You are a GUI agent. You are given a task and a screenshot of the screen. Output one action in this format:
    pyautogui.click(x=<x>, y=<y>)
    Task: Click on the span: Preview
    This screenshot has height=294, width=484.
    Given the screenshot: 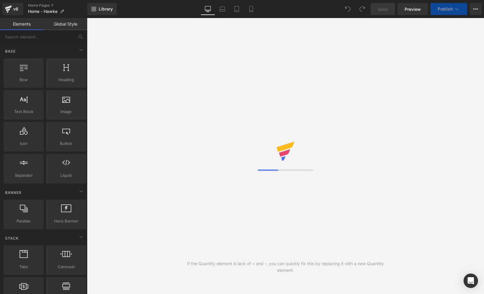 What is the action you would take?
    pyautogui.click(x=413, y=9)
    